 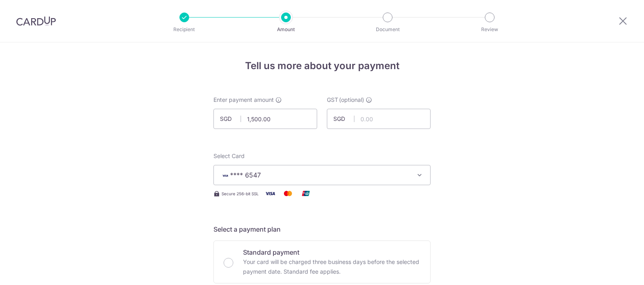 I want to click on p: Review, so click(x=489, y=29).